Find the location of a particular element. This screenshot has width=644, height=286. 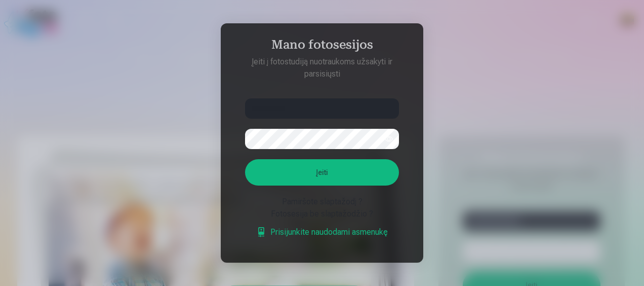

button: Įeiti is located at coordinates (322, 172).